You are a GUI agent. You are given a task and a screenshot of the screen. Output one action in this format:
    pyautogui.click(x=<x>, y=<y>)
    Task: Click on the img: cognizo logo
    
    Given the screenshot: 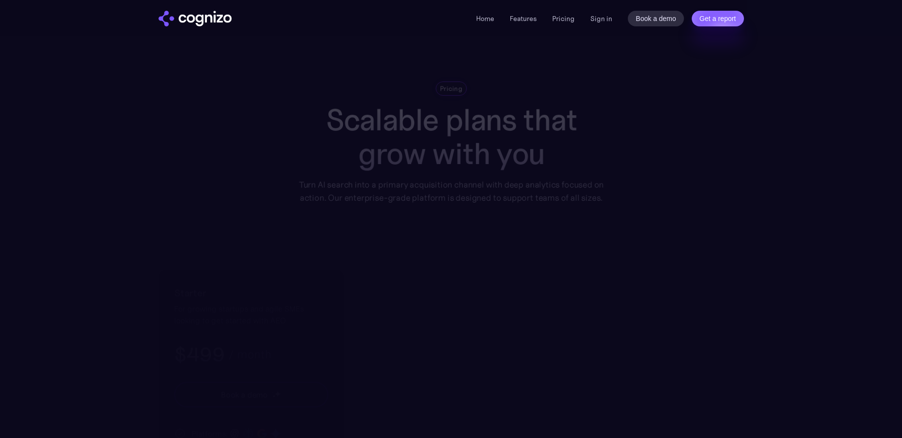 What is the action you would take?
    pyautogui.click(x=195, y=19)
    